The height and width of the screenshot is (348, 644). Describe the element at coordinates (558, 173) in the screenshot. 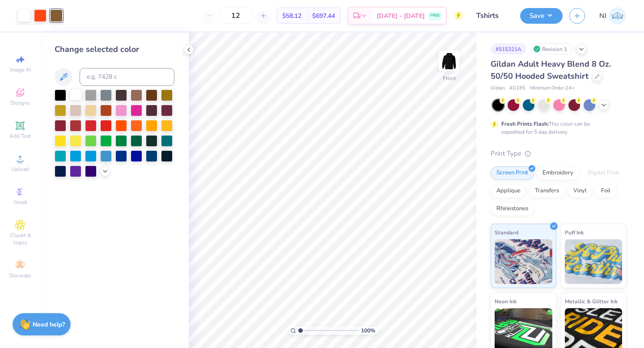

I see `div: Embroidery` at that location.